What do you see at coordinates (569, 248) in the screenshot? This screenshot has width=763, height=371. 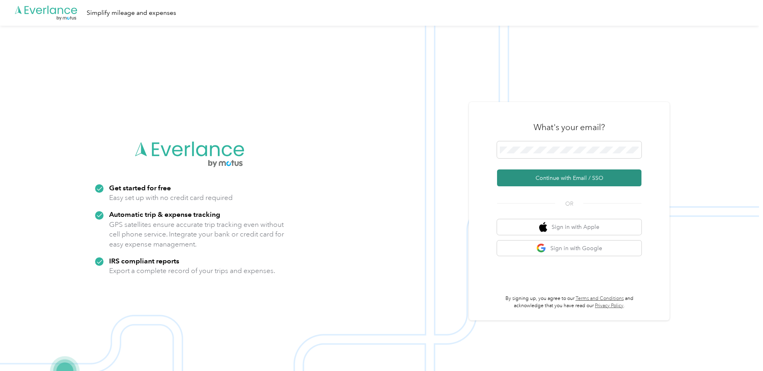 I see `button: google logoSign in with Google` at bounding box center [569, 248].